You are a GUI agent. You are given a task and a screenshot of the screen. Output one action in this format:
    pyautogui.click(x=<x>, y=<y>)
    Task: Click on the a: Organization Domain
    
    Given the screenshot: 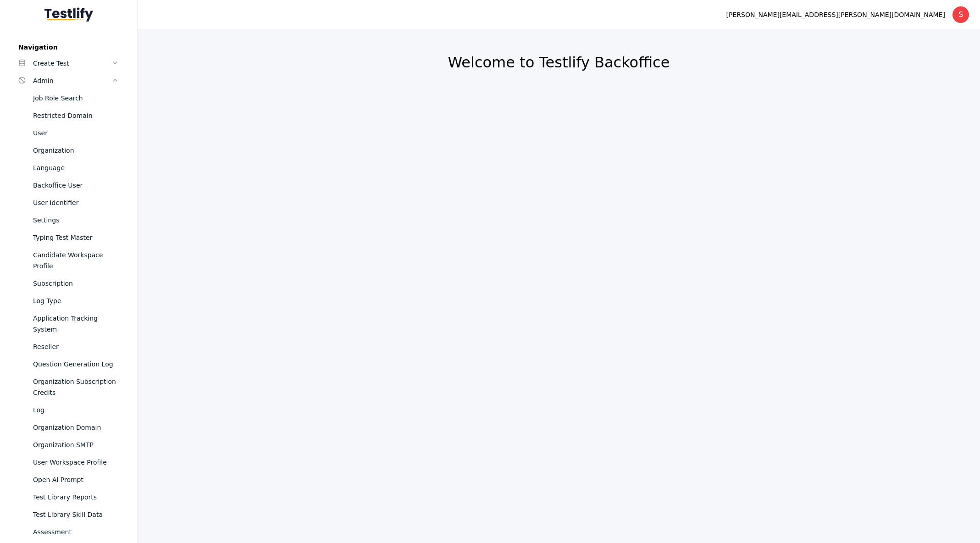 What is the action you would take?
    pyautogui.click(x=69, y=428)
    